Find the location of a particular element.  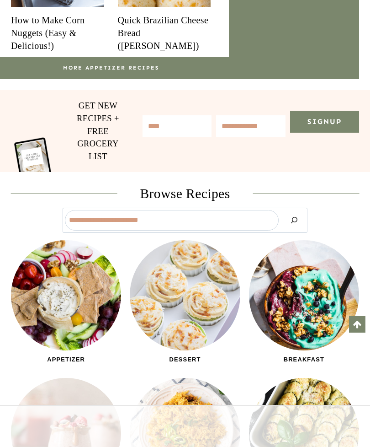

div: Appetizer is located at coordinates (66, 359).